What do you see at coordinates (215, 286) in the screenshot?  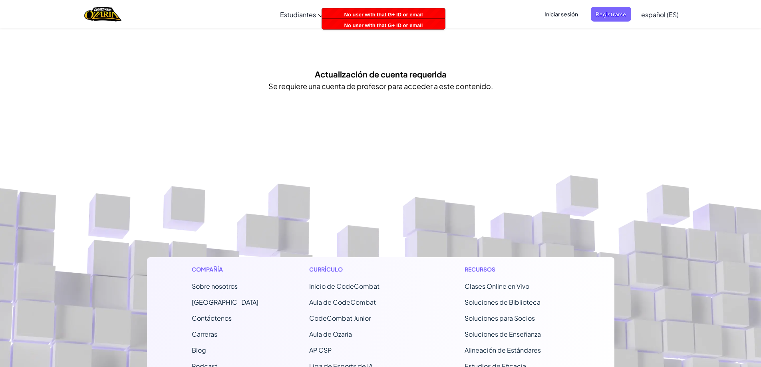 I see `a: Sobre nosotros` at bounding box center [215, 286].